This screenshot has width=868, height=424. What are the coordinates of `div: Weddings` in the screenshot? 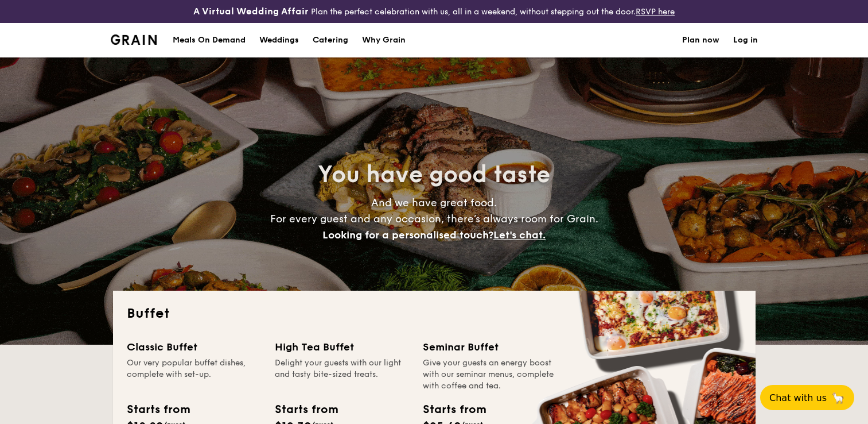 It's located at (279, 40).